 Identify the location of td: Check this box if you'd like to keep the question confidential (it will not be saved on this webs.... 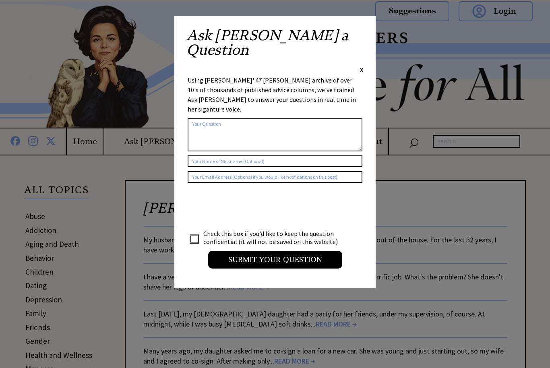
(274, 238).